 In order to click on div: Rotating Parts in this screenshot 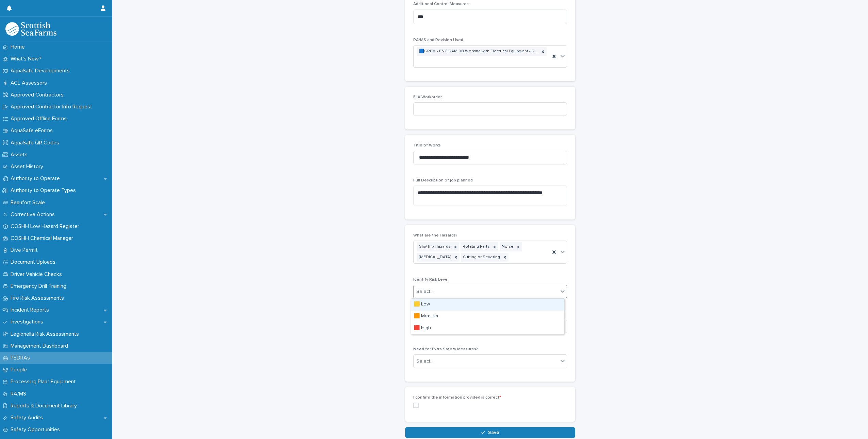, I will do `click(475, 247)`.